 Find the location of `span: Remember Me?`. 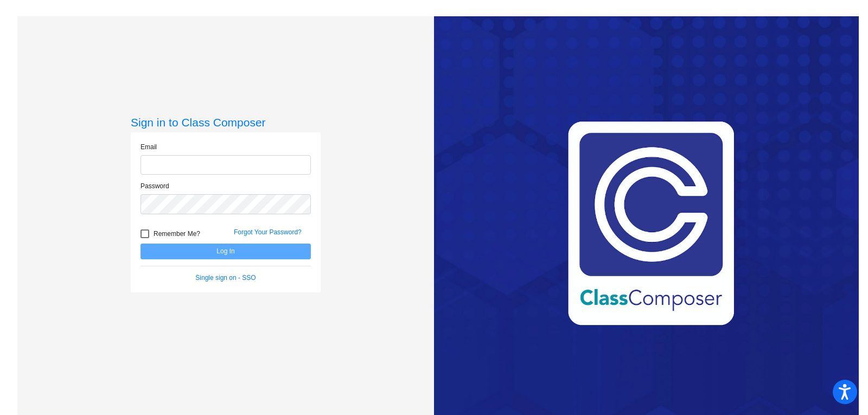

span: Remember Me? is located at coordinates (177, 234).